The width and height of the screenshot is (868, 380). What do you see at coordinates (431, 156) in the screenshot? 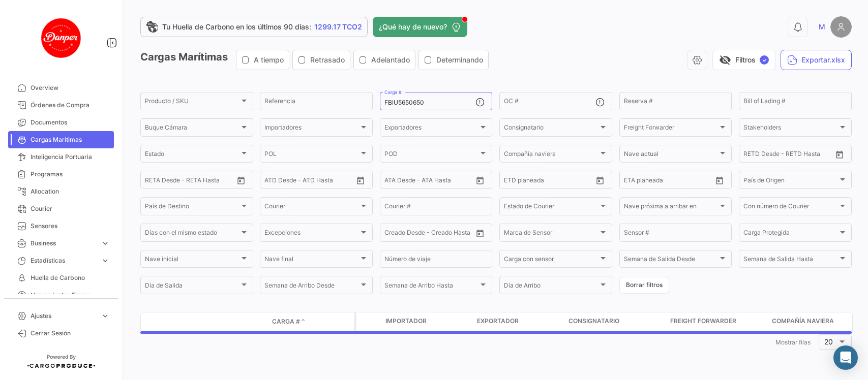
I see `span: POD` at bounding box center [431, 156].